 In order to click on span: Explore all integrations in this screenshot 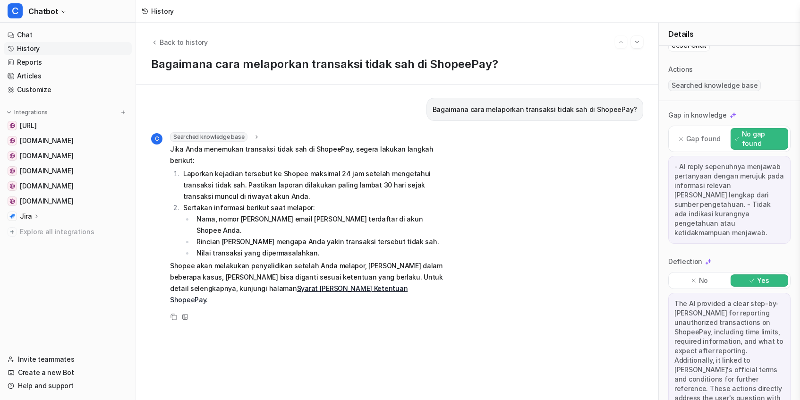, I will do `click(74, 232)`.